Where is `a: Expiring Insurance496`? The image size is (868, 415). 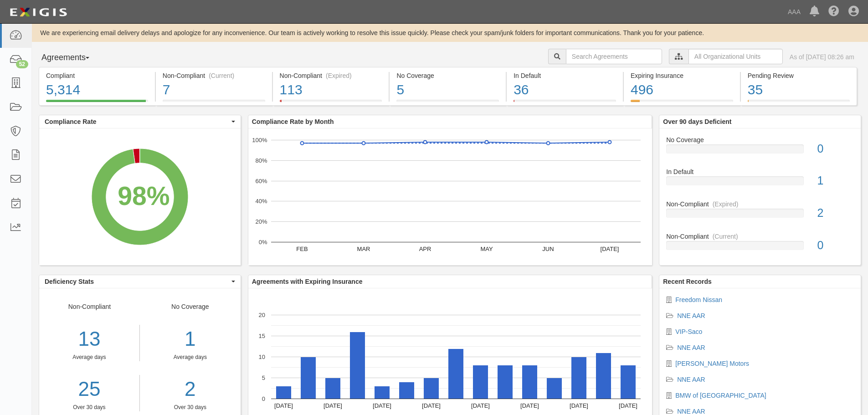 a: Expiring Insurance496 is located at coordinates (682, 104).